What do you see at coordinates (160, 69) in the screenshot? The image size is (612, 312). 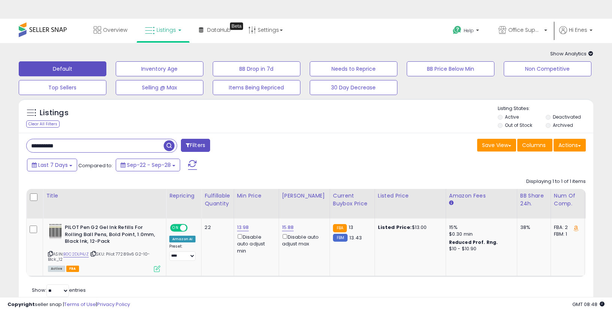 I see `button: Inventory Age` at bounding box center [160, 69].